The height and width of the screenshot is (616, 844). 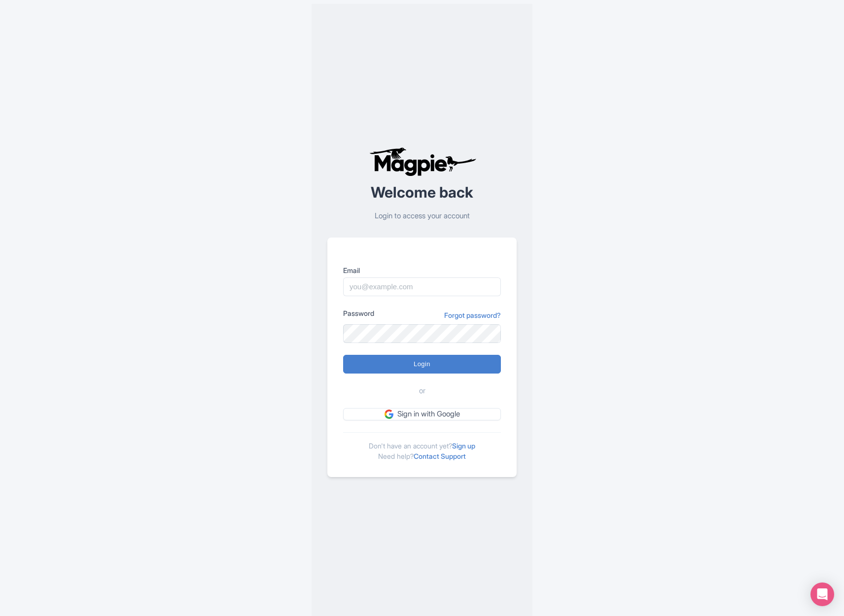 What do you see at coordinates (822, 594) in the screenshot?
I see `div: Open Intercom Messenger` at bounding box center [822, 594].